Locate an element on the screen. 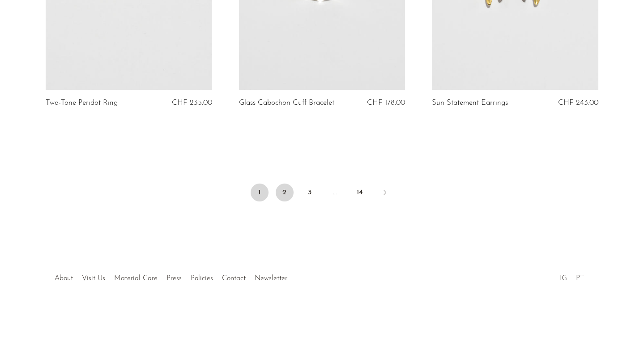 The image size is (644, 338). a: Material Care is located at coordinates (135, 279).